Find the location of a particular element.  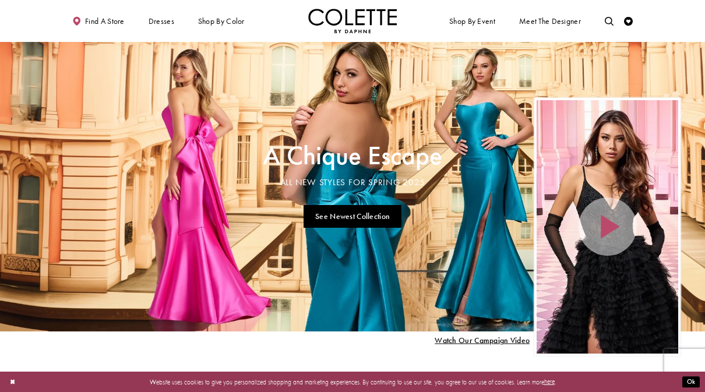

span: Meet the designer is located at coordinates (550, 21).